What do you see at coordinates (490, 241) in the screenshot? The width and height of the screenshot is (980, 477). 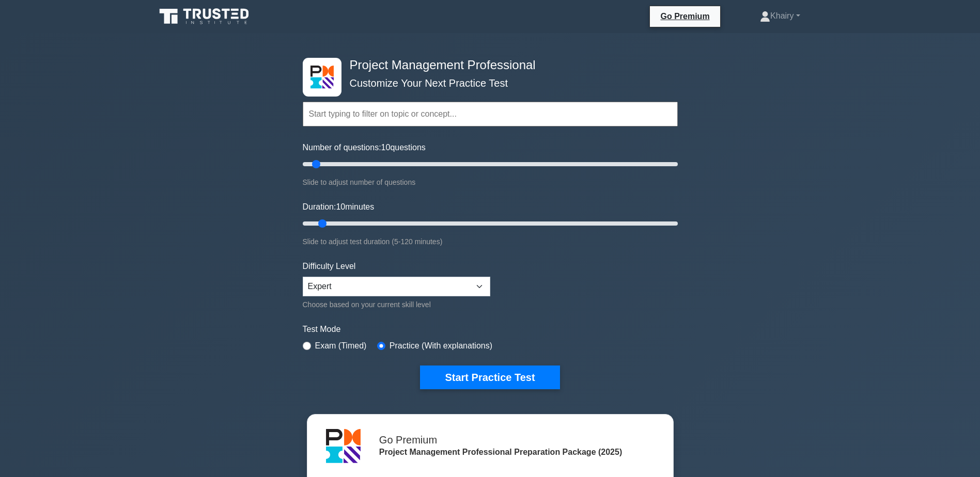 I see `div: Slide to adjust test duration (5-120 minutes)` at bounding box center [490, 241].